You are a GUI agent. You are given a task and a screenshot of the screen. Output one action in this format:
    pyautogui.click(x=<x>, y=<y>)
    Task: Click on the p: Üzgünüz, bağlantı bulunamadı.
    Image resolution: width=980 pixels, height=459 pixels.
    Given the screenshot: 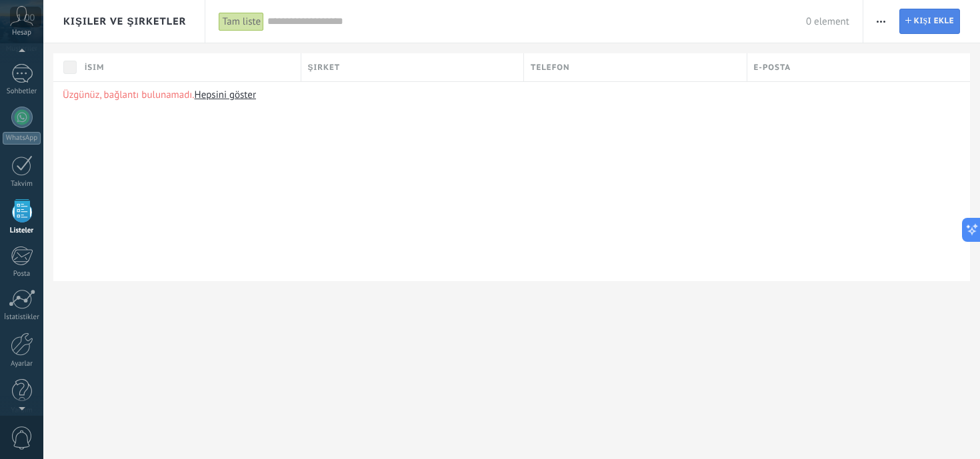 What is the action you would take?
    pyautogui.click(x=511, y=94)
    